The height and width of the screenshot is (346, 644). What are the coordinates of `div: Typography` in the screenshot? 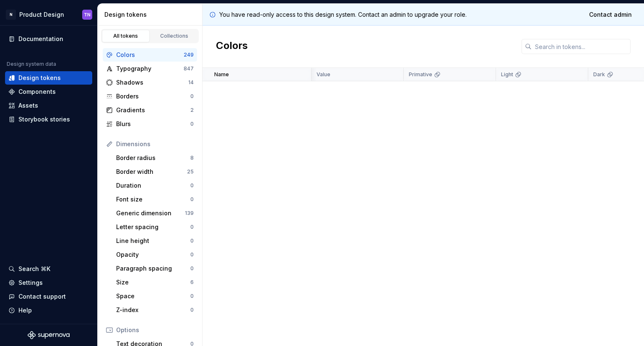 It's located at (150, 69).